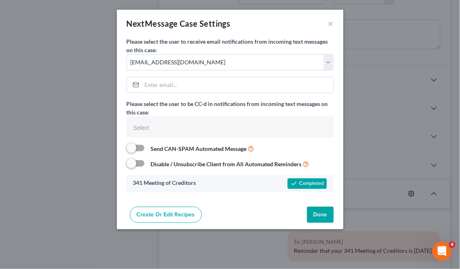  Describe the element at coordinates (226, 164) in the screenshot. I see `strong: Disable / Unsubscribe Client from All Automated Reminders` at that location.